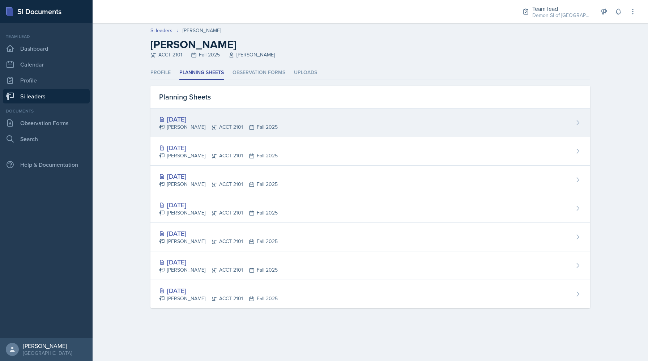 Image resolution: width=648 pixels, height=361 pixels. Describe the element at coordinates (201, 73) in the screenshot. I see `li: Planning Sheets` at that location.